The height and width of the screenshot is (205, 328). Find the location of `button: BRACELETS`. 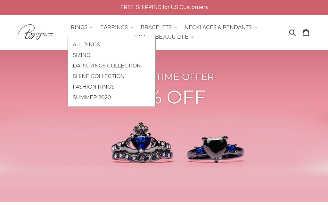

button: BRACELETS is located at coordinates (158, 28).